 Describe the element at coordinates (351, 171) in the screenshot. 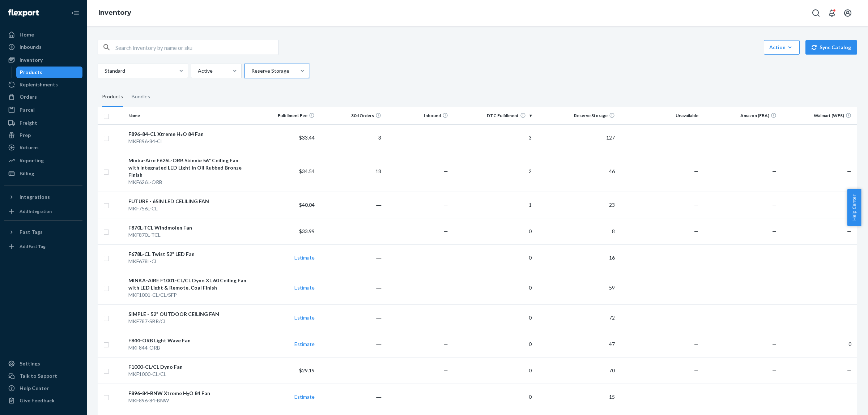

I see `td: 18` at that location.